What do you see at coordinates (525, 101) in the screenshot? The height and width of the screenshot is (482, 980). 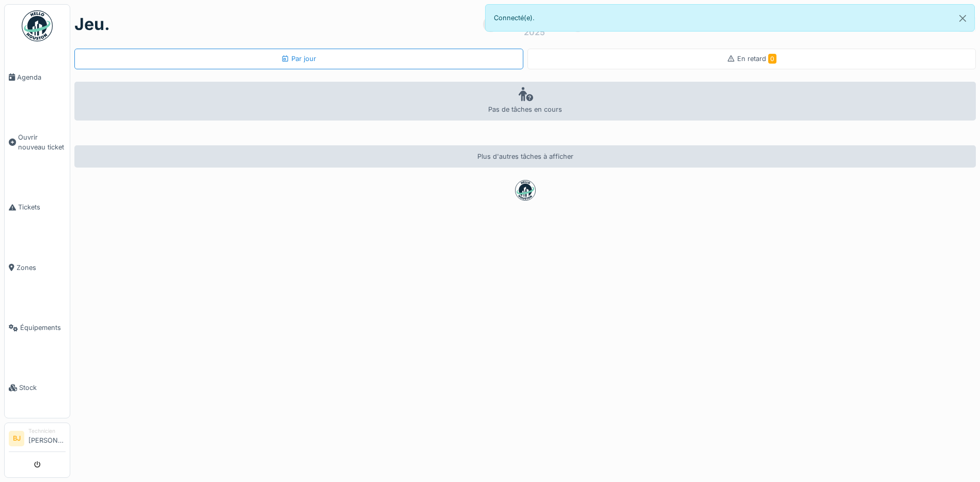 I see `div: Pas de tâches en cours` at bounding box center [525, 101].